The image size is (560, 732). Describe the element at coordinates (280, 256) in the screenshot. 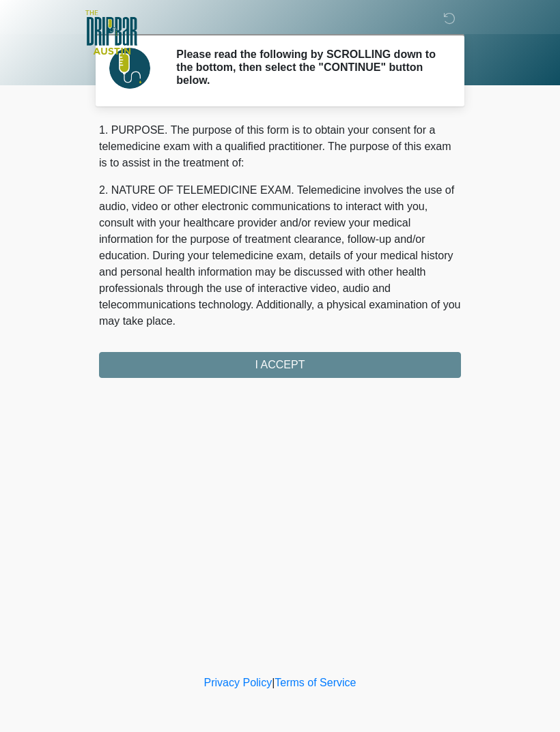

I see `p: 2. NATURE OF TELEMEDICINE EXAM. Telemedicine involves the use of audio, video or other electronic...` at that location.